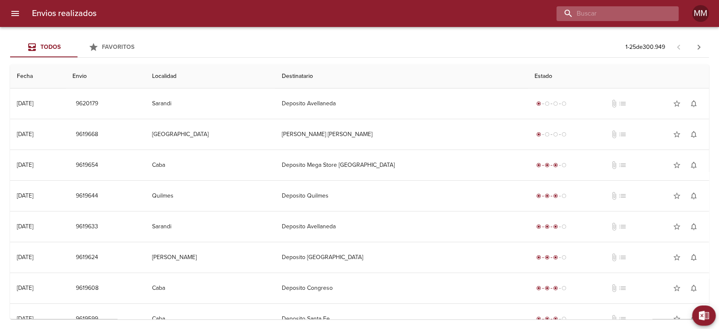  What do you see at coordinates (210, 76) in the screenshot?
I see `th: Localidad` at bounding box center [210, 76].